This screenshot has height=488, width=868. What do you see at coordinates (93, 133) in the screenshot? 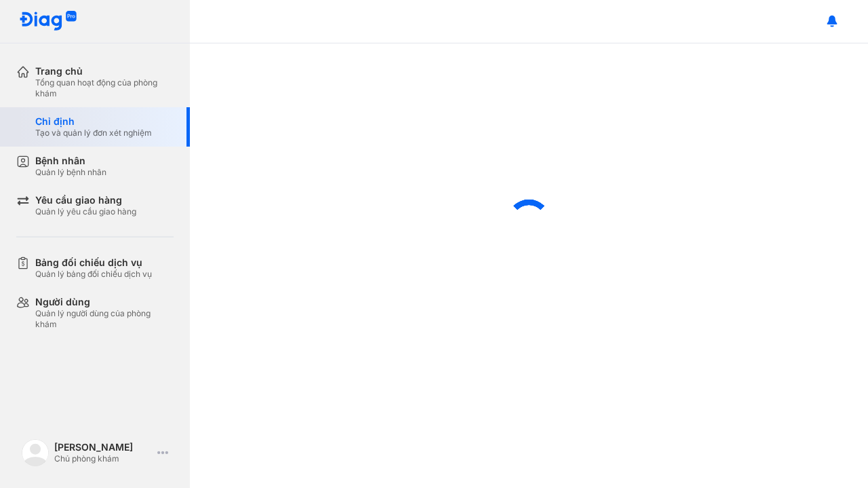
I see `div: Tạo và quản lý đơn xét nghiệm` at bounding box center [93, 133].